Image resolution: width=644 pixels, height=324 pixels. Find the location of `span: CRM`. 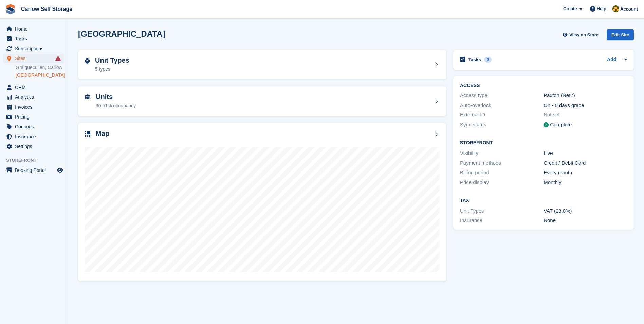

span: CRM is located at coordinates (35, 87).